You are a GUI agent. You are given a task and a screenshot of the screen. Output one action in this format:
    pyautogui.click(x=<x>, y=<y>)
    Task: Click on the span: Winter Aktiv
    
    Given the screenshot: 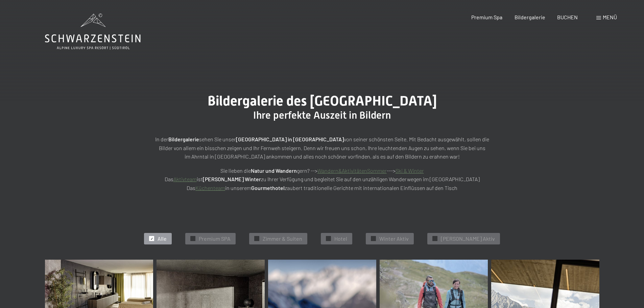 What is the action you would take?
    pyautogui.click(x=394, y=238)
    